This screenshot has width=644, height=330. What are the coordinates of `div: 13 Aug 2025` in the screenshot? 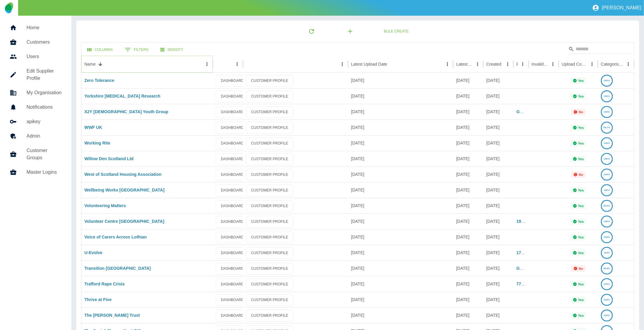 It's located at (468, 300).